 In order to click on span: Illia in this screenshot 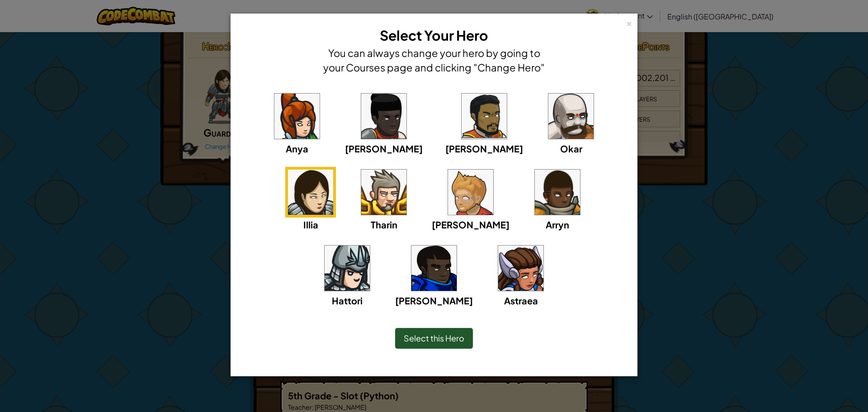, I will do `click(310, 224)`.